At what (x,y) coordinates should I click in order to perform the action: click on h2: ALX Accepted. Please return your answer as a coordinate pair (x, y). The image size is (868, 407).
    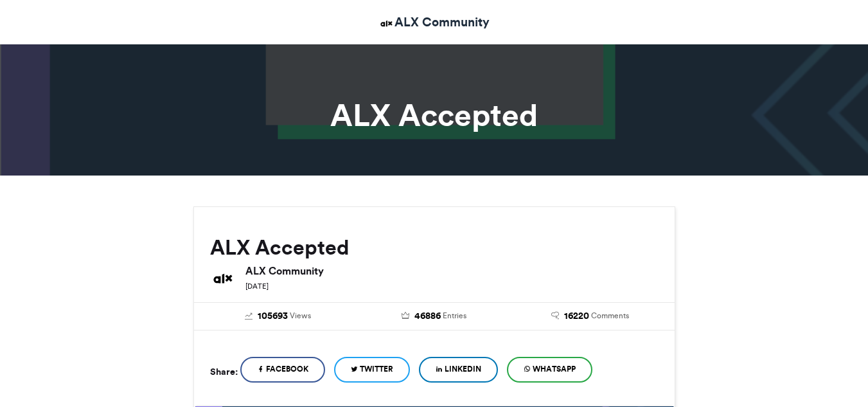
    Looking at the image, I should click on (434, 248).